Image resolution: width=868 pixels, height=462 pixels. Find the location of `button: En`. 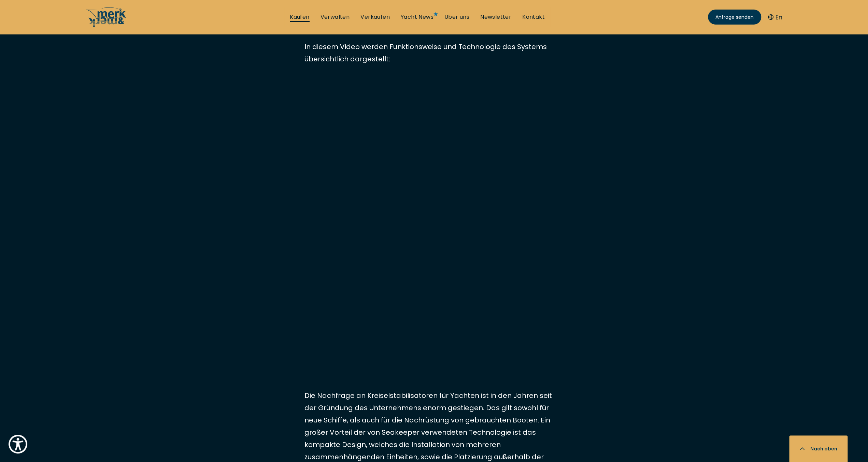

button: En is located at coordinates (775, 17).